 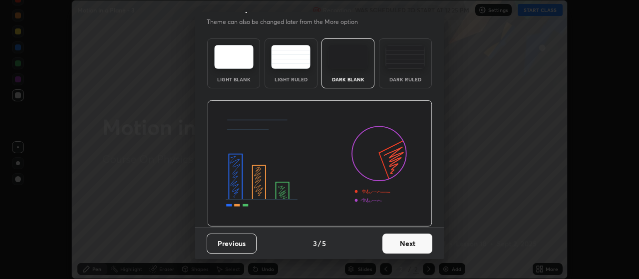 What do you see at coordinates (348, 57) in the screenshot?
I see `img: darkTheme.f0cc69e5.svg` at bounding box center [348, 57].